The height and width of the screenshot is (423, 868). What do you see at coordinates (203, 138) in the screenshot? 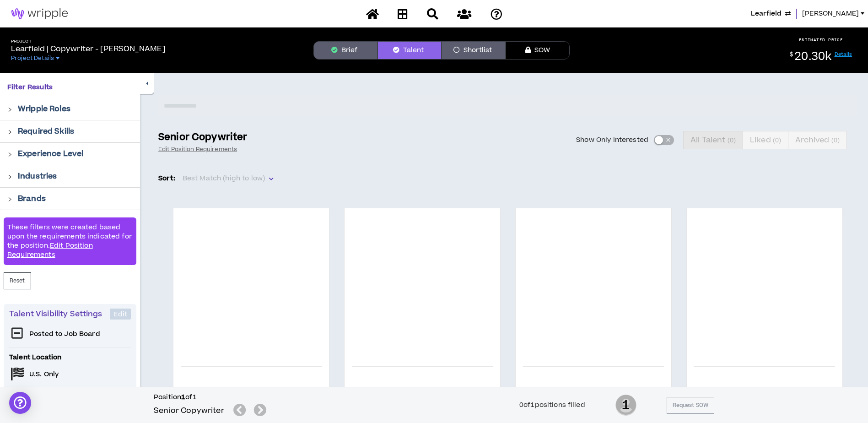
I see `p: Senior Copywriter` at bounding box center [203, 138].